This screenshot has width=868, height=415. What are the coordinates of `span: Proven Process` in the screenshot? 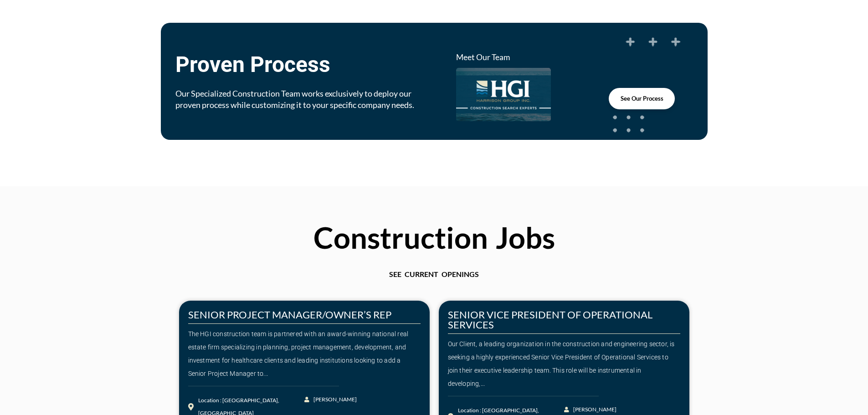 It's located at (296, 64).